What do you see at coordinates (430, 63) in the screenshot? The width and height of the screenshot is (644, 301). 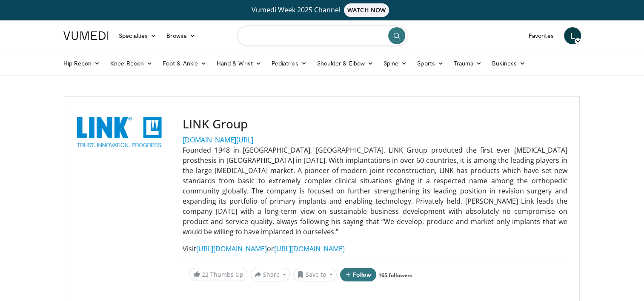 I see `a: Sports` at bounding box center [430, 63].